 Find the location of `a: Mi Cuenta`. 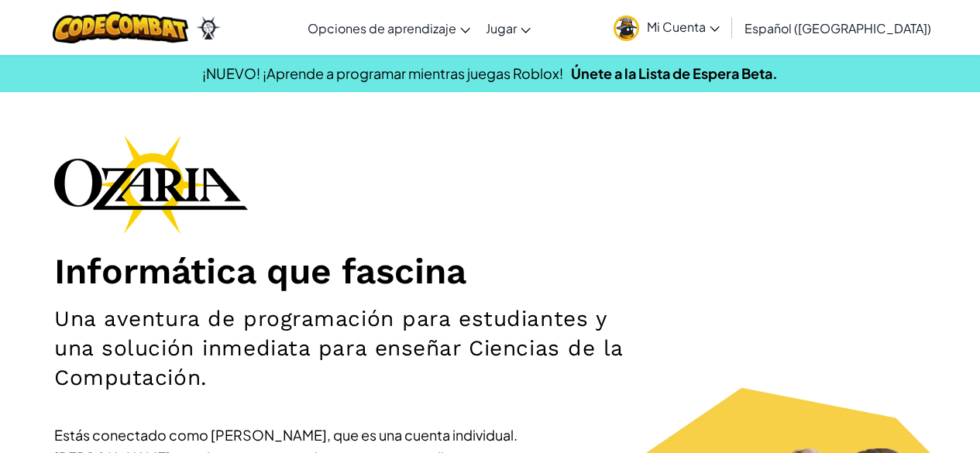

a: Mi Cuenta is located at coordinates (667, 27).